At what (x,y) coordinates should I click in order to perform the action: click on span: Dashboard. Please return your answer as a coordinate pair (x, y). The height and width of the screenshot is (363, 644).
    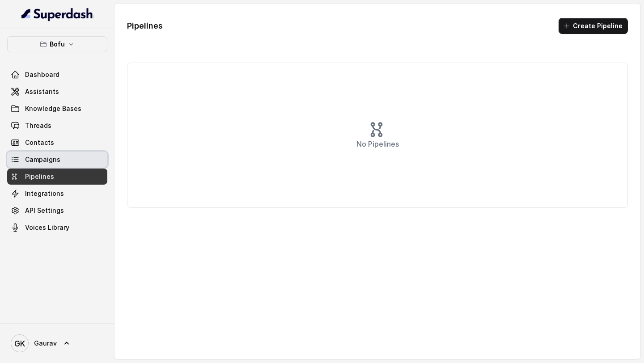
    Looking at the image, I should click on (42, 74).